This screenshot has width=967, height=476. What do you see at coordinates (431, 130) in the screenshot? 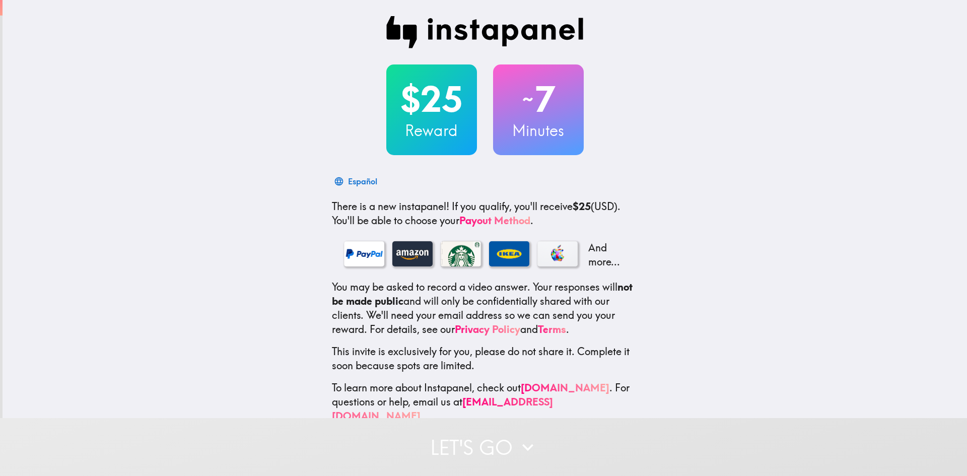
I see `h3: Reward` at bounding box center [431, 130].